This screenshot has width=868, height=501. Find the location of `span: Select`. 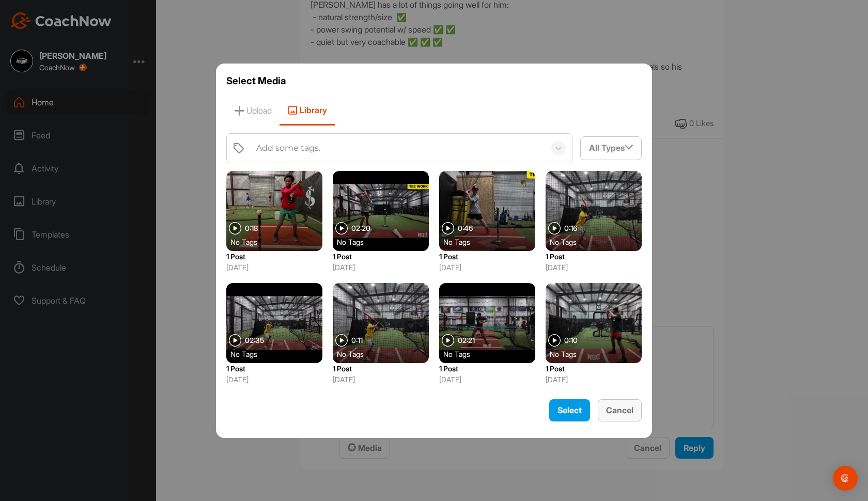

span: Select is located at coordinates (569, 410).